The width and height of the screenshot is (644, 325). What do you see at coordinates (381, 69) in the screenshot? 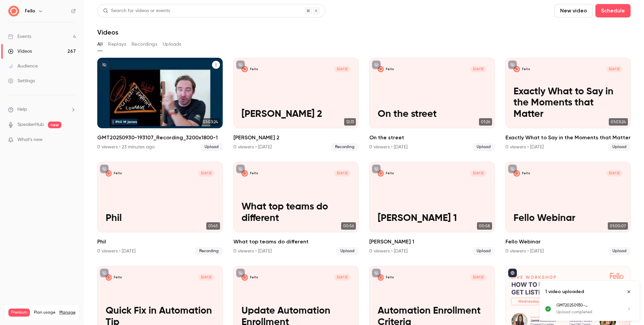
I see `img: On the street` at bounding box center [381, 69].